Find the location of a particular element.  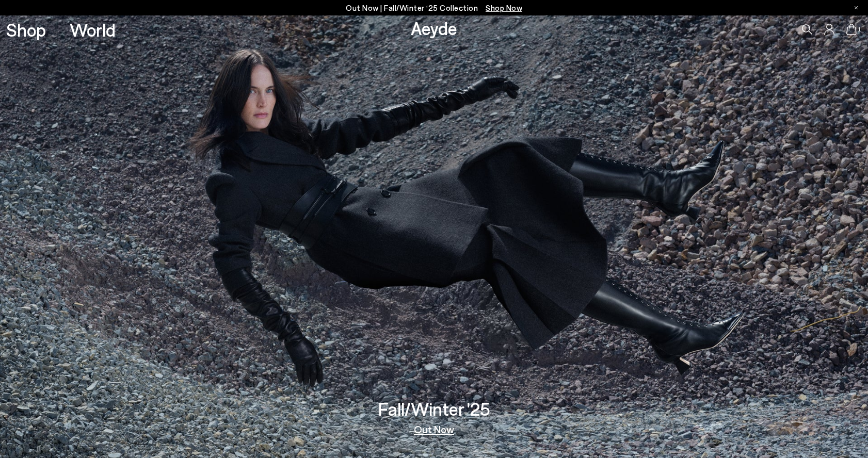

a: Aeyde is located at coordinates (434, 28).